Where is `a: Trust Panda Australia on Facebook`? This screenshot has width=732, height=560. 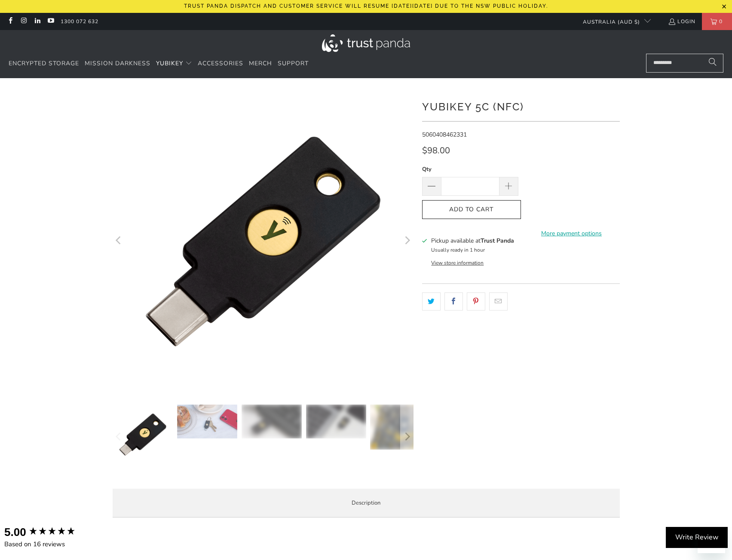
a: Trust Panda Australia on Facebook is located at coordinates (10, 21).